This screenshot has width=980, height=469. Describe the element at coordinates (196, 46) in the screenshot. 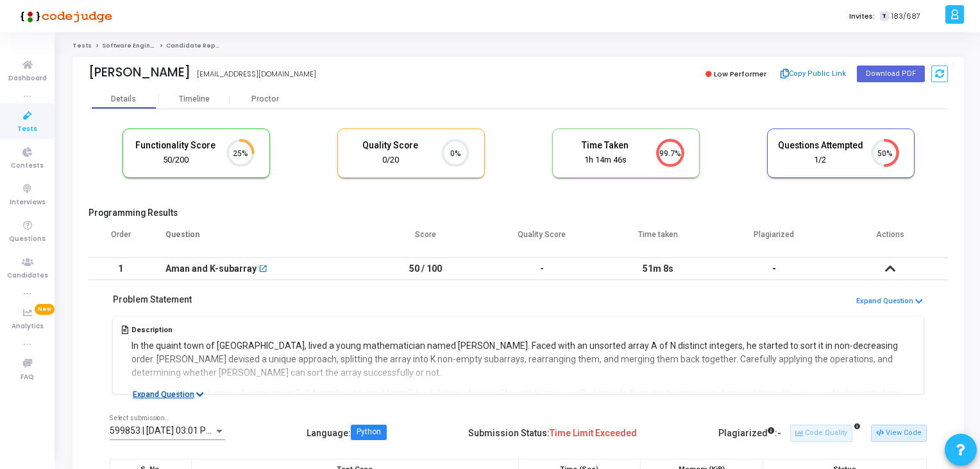

I see `span: Candidate Report` at that location.